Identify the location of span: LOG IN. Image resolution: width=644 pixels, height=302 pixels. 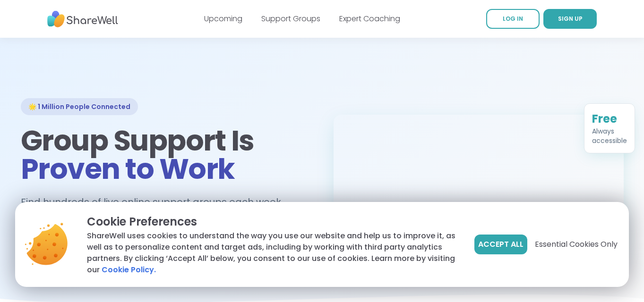
(512, 18).